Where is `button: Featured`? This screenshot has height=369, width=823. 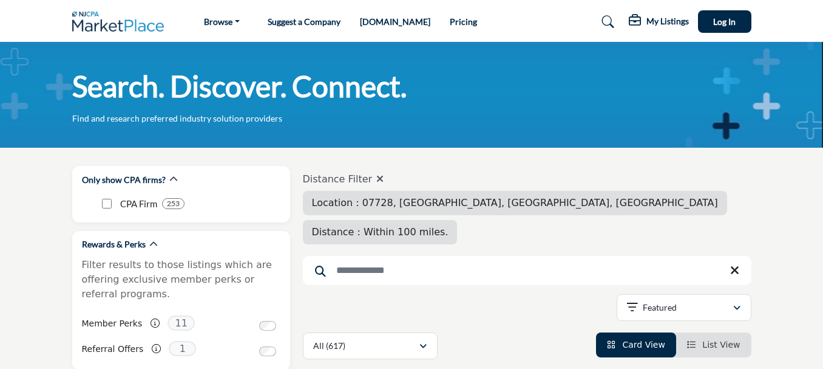 button: Featured is located at coordinates (684, 307).